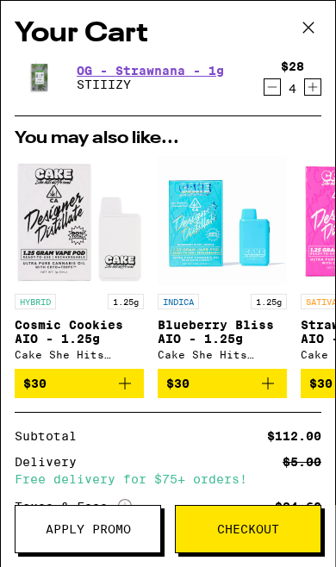 This screenshot has height=567, width=336. Describe the element at coordinates (168, 34) in the screenshot. I see `h2: Your Cart` at that location.